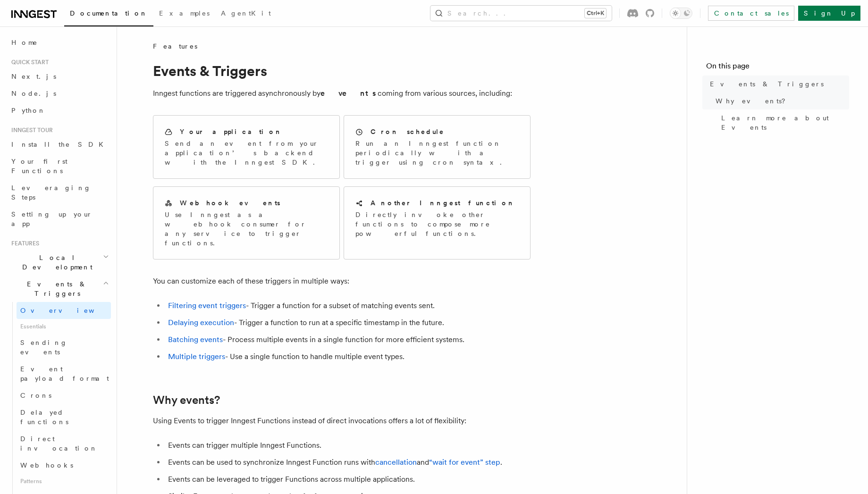 The image size is (868, 494). I want to click on span: Essentials, so click(64, 326).